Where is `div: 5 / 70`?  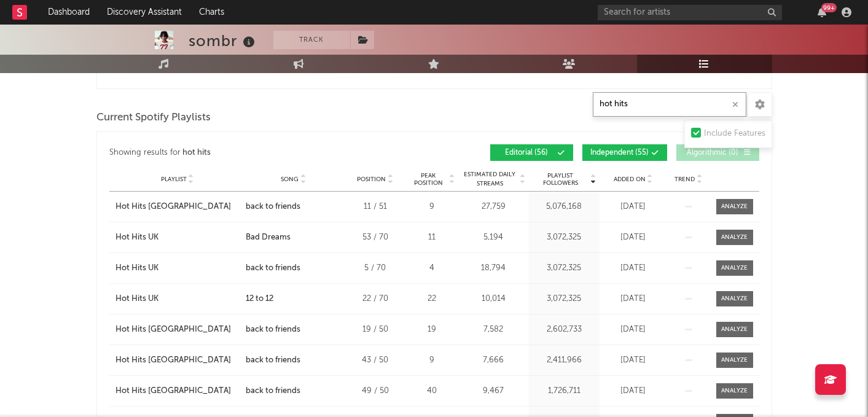 div: 5 / 70 is located at coordinates (375, 269).